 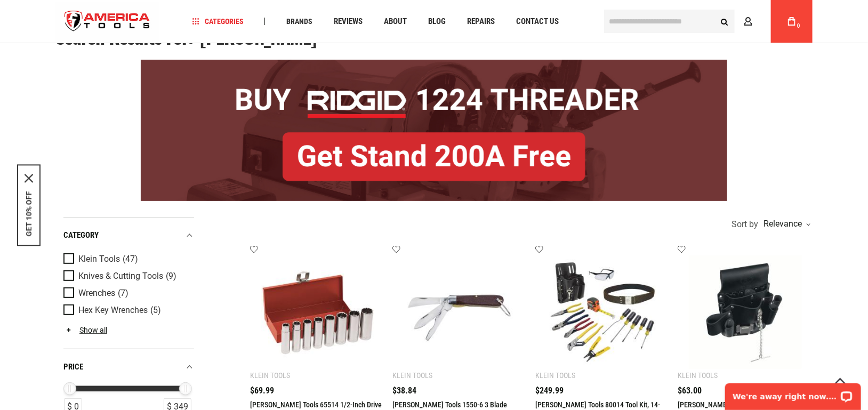 What do you see at coordinates (785, 224) in the screenshot?
I see `div: Relevance` at bounding box center [785, 224].